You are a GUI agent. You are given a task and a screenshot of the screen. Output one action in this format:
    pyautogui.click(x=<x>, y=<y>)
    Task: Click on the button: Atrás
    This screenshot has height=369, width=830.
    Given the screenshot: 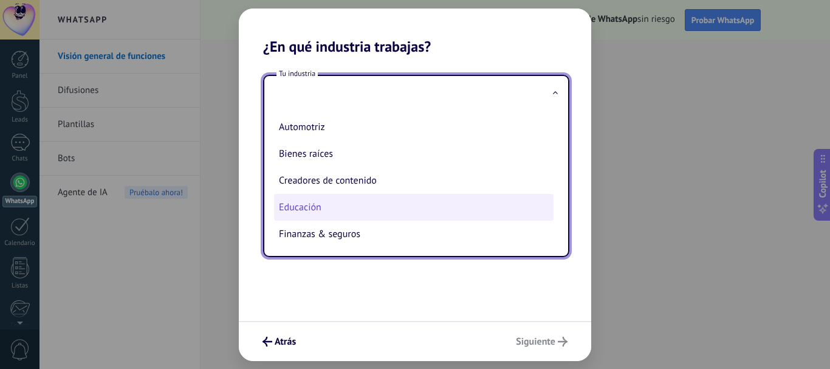 What is the action you would take?
    pyautogui.click(x=279, y=341)
    